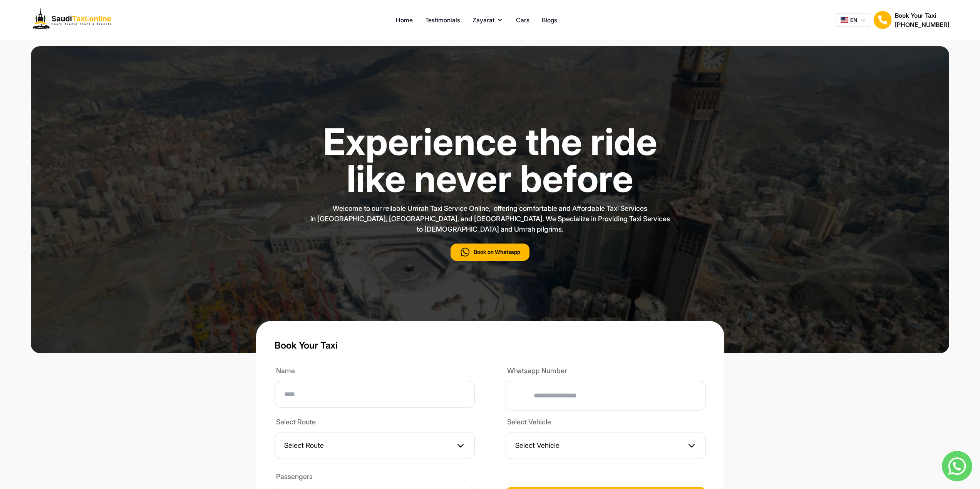 This screenshot has width=980, height=489. Describe the element at coordinates (523, 20) in the screenshot. I see `a: Cars` at that location.